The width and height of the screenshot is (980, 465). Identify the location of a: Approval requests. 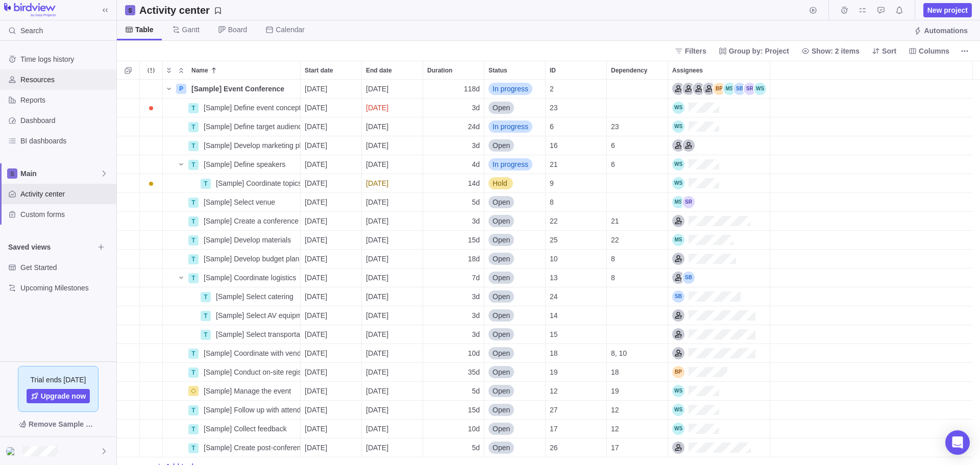
(881, 12).